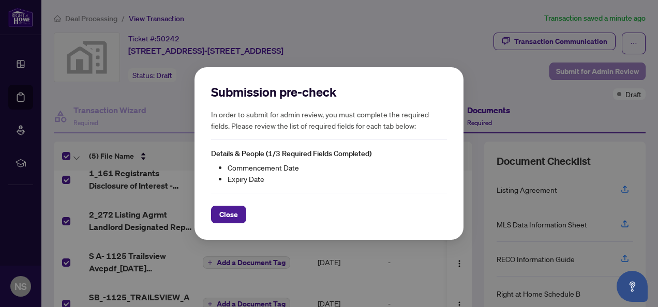 This screenshot has width=658, height=307. What do you see at coordinates (337, 179) in the screenshot?
I see `li: Expiry Date` at bounding box center [337, 179].